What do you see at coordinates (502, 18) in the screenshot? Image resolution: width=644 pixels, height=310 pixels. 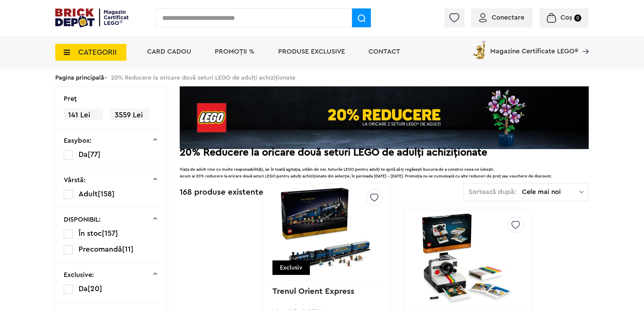 I see `a: Conectare` at bounding box center [502, 18].